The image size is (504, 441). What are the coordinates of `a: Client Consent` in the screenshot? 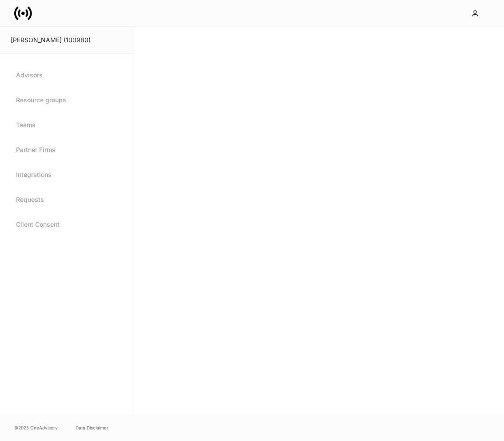 It's located at (66, 225).